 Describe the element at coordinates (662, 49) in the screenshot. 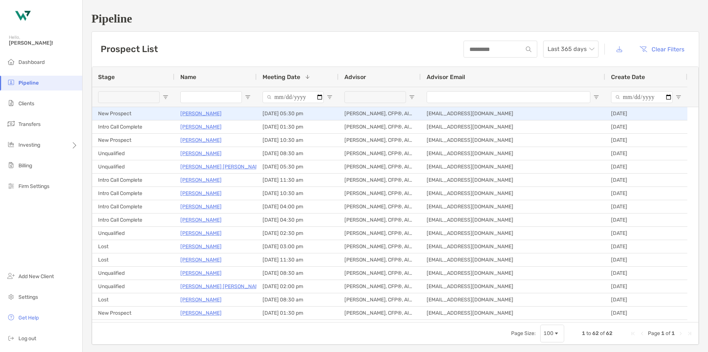

I see `button: Clear Filters` at that location.